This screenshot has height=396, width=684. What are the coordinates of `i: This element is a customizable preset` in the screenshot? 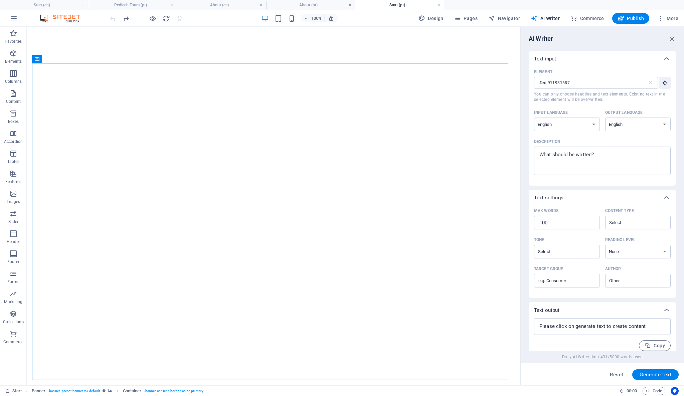 It's located at (104, 391).